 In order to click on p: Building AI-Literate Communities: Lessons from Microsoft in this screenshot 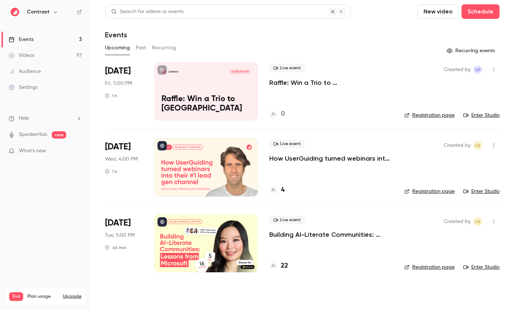, I will do `click(331, 234)`.